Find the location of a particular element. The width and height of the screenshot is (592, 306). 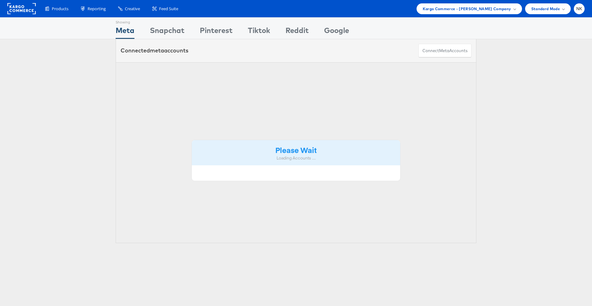

button: ConnectmetaAccounts is located at coordinates (445, 51).